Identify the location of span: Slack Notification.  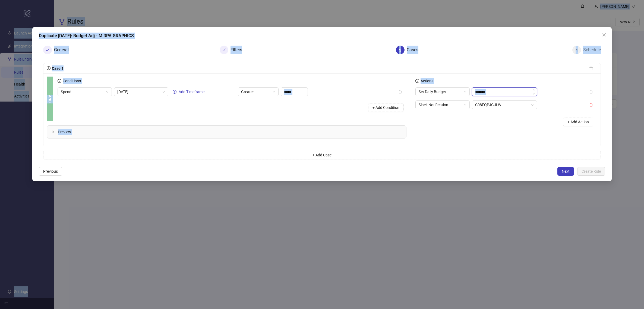
(443, 105).